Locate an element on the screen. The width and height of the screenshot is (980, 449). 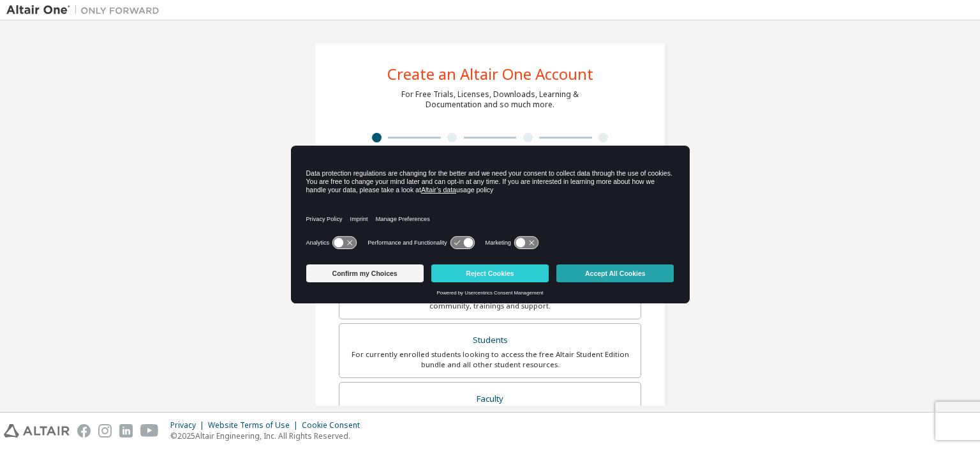
div: Website Terms of Use is located at coordinates (255, 425).